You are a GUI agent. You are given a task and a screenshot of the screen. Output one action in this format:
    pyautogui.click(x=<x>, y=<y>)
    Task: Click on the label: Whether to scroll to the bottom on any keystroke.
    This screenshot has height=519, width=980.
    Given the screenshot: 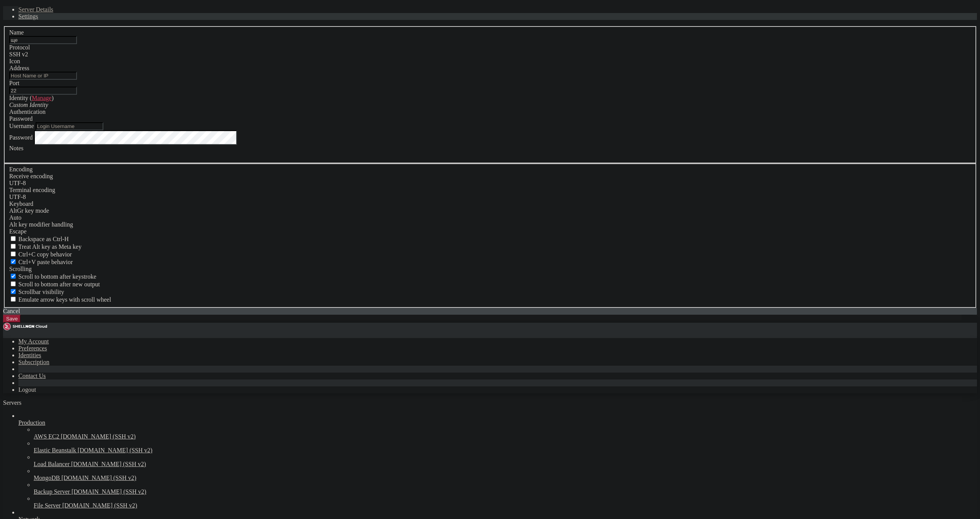 What is the action you would take?
    pyautogui.click(x=53, y=276)
    